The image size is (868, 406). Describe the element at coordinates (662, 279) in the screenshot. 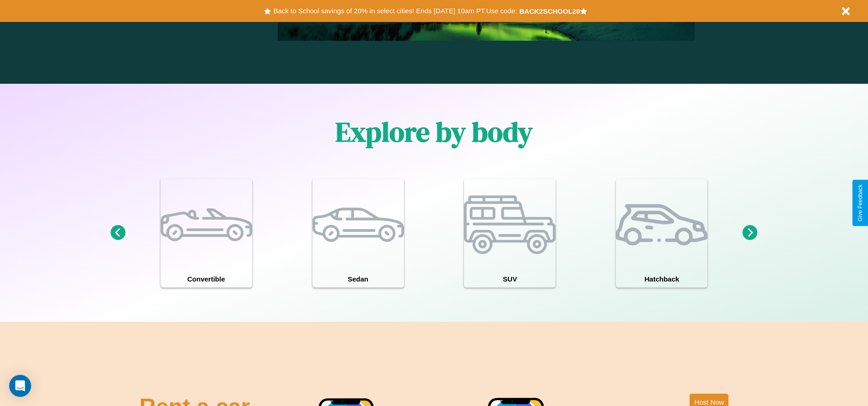

I see `h4: Hatchback` at that location.